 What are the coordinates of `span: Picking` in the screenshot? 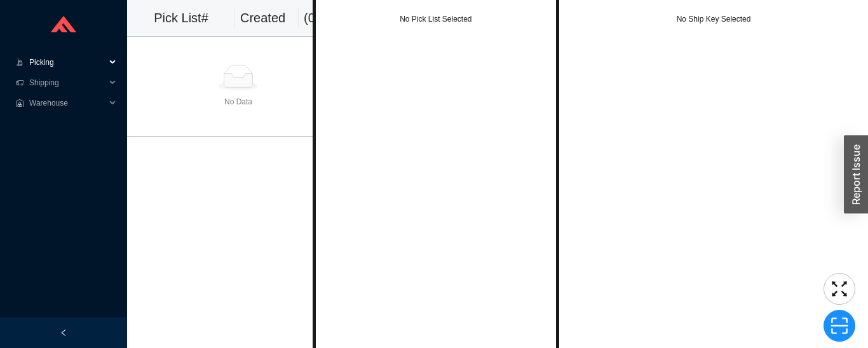 It's located at (68, 63).